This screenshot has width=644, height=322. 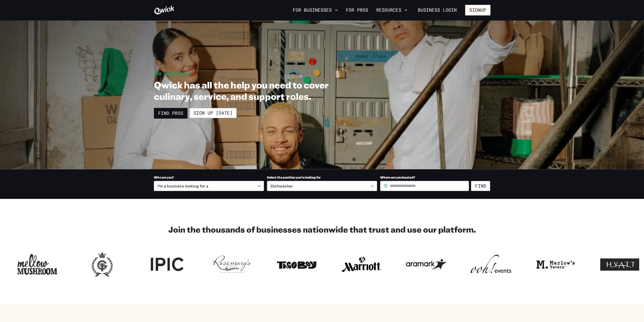 I want to click on div: Dishwasher, so click(x=322, y=186).